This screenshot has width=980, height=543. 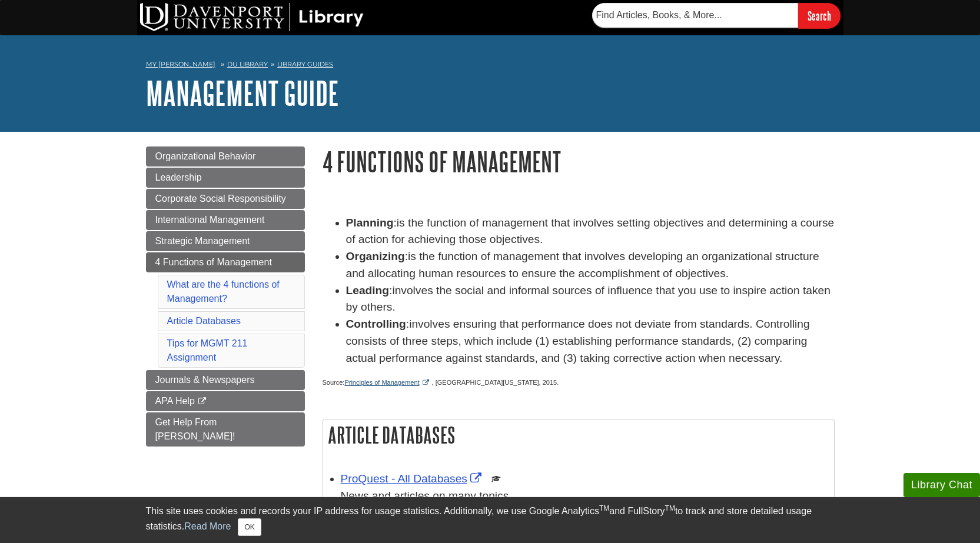 I want to click on span: Leadership, so click(x=178, y=177).